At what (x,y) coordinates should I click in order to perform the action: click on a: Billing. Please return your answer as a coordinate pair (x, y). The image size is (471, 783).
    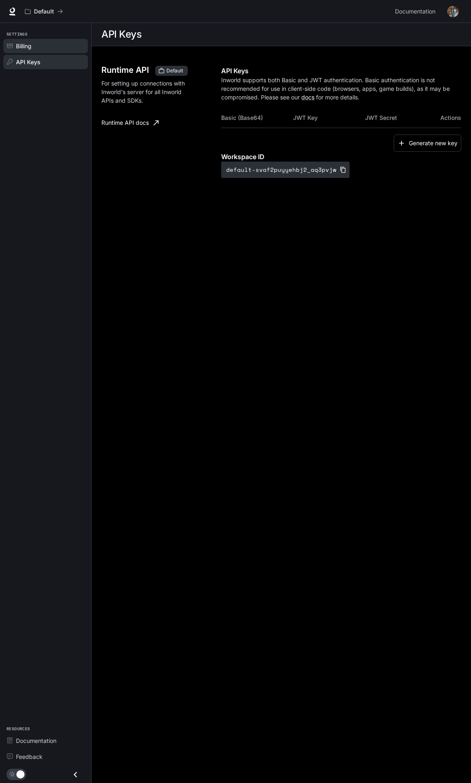
    Looking at the image, I should click on (45, 46).